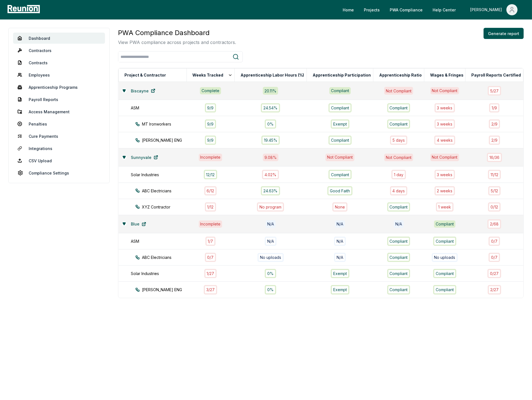  What do you see at coordinates (211, 190) in the screenshot?
I see `div: 6 / 12` at bounding box center [211, 190].